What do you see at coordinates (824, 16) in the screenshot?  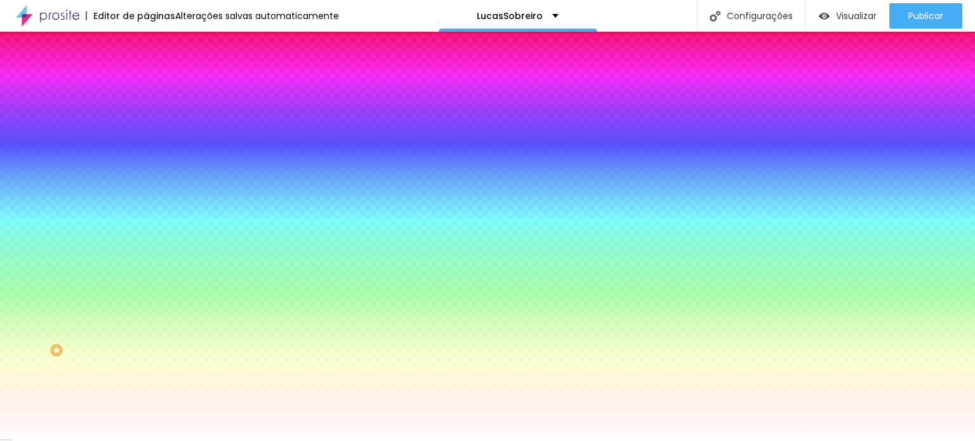 I see `img: view-1.svg` at bounding box center [824, 16].